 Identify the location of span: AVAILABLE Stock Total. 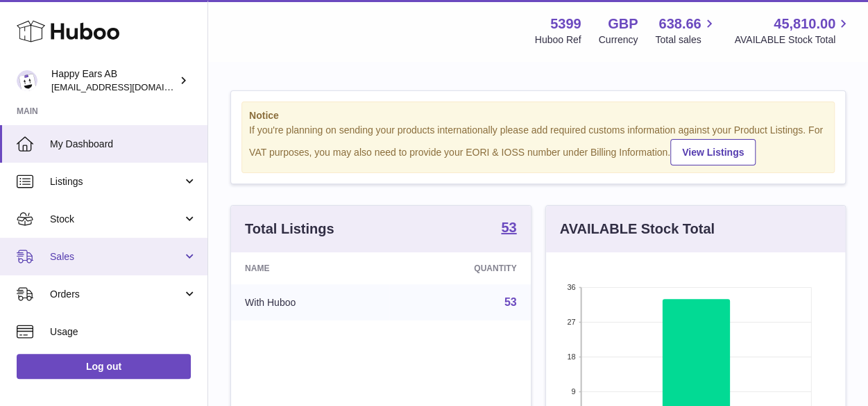
(793, 40).